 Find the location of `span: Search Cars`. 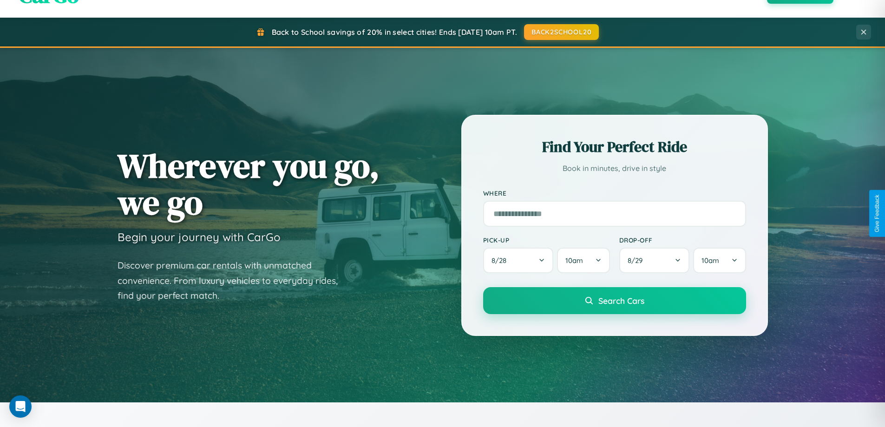

span: Search Cars is located at coordinates (621, 301).